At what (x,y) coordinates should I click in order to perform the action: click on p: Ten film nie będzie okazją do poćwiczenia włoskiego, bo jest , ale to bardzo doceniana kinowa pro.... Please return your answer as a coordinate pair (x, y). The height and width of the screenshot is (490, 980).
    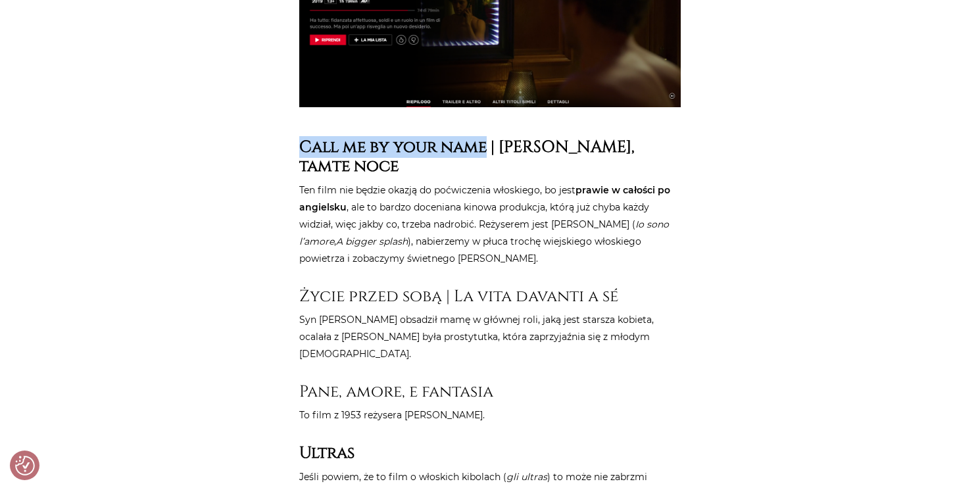
    Looking at the image, I should click on (490, 224).